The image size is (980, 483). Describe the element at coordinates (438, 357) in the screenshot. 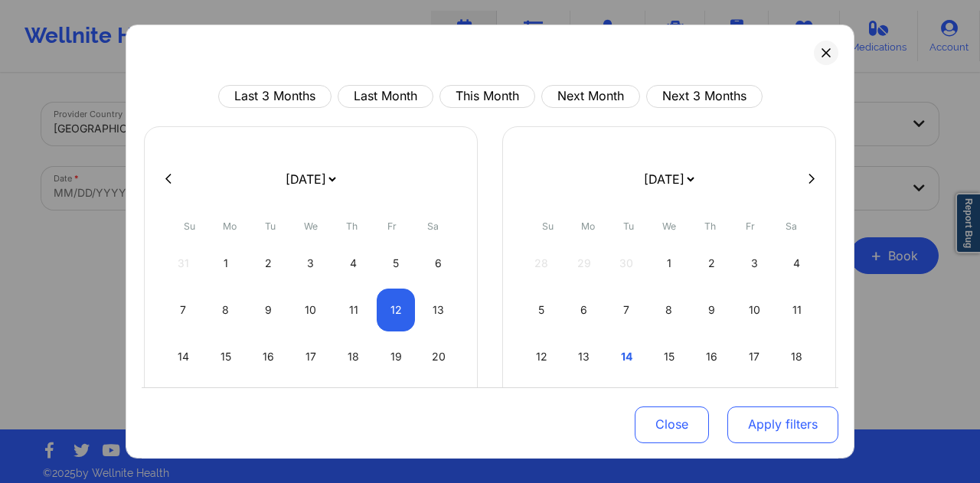

I see `div: Sat Sep 20 2025` at that location.